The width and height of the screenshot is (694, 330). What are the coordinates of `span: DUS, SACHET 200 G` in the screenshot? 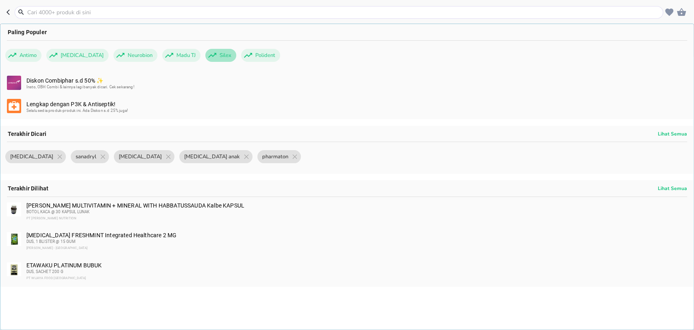 It's located at (45, 271).